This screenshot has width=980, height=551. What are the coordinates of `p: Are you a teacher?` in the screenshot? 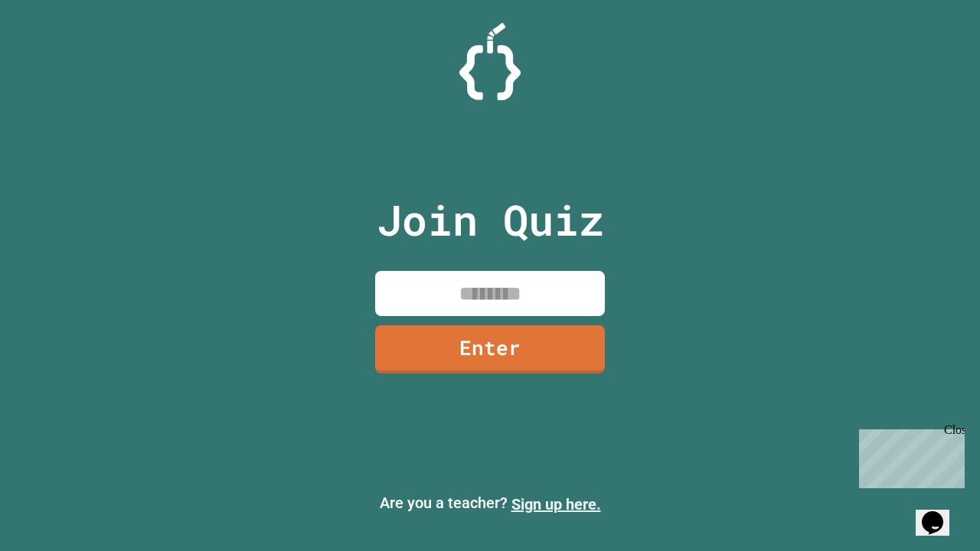 It's located at (490, 504).